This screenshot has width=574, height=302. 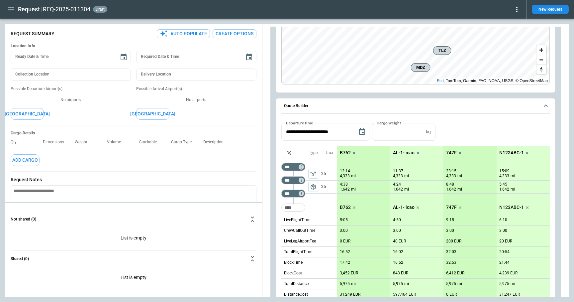 I want to click on p: 16:52, so click(x=398, y=262).